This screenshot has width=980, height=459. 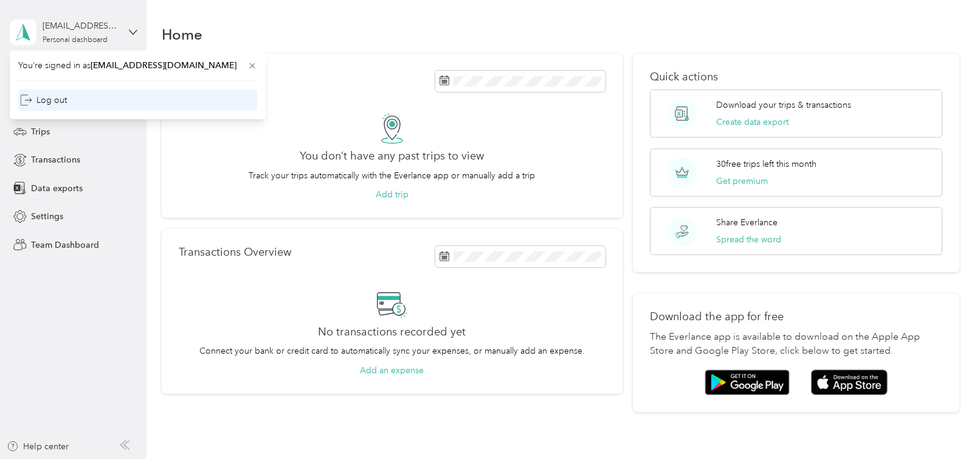 What do you see at coordinates (235, 252) in the screenshot?
I see `p: Transactions Overview` at bounding box center [235, 252].